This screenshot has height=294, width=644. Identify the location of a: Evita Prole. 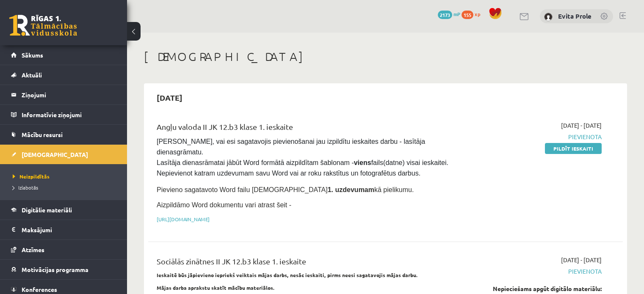
(574, 16).